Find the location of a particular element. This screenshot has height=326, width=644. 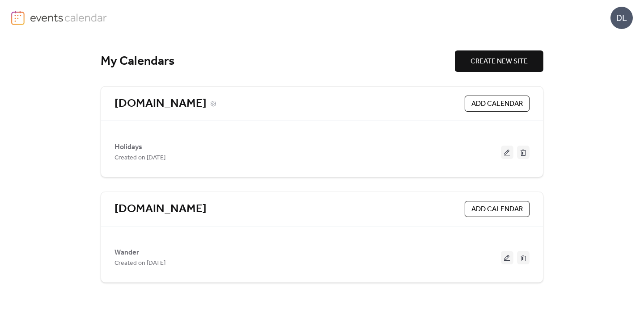

button: CREATE NEW SITE is located at coordinates (499, 61).